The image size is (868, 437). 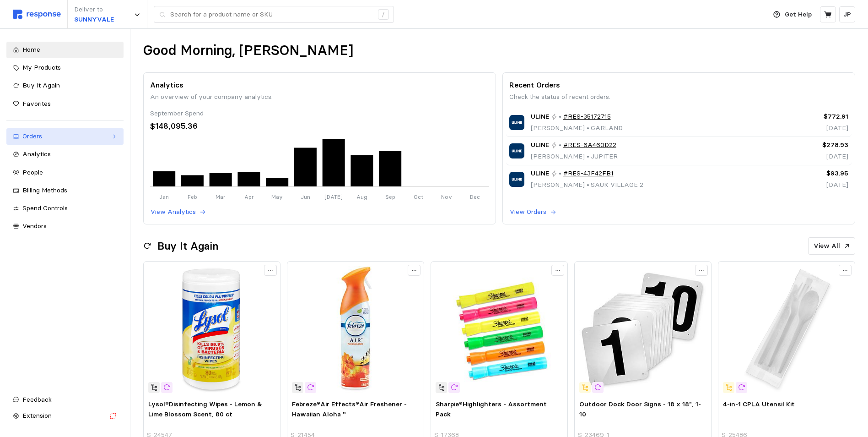 I want to click on div: $148,095.36, so click(x=320, y=126).